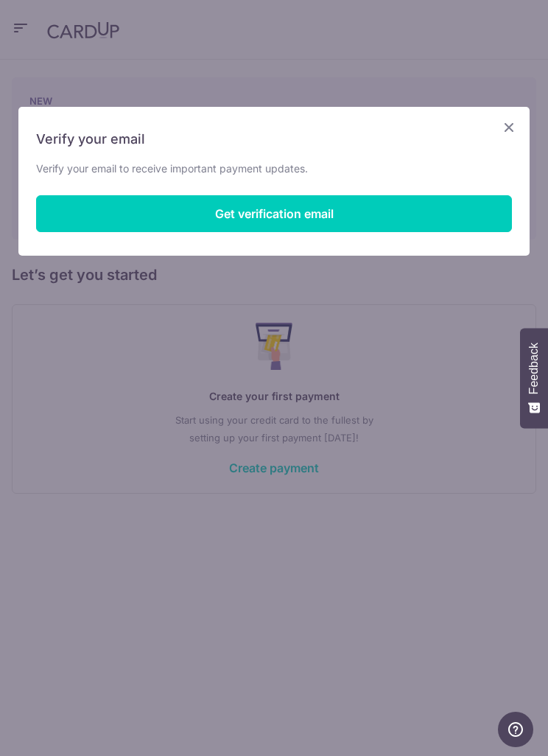 This screenshot has height=756, width=548. Describe the element at coordinates (90, 139) in the screenshot. I see `span: Verify your email` at that location.